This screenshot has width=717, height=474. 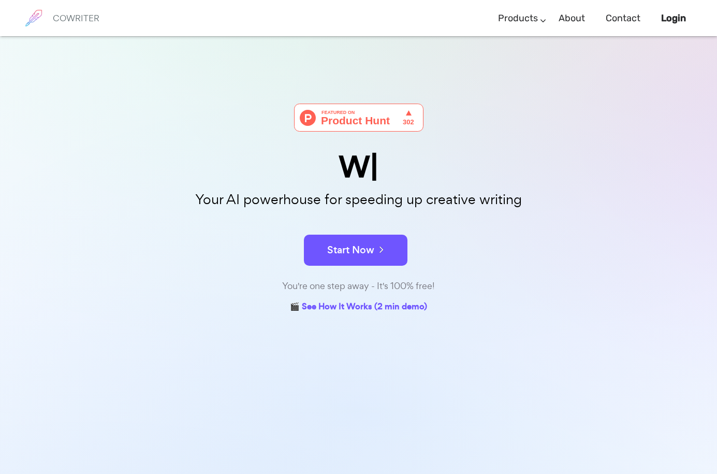 What do you see at coordinates (359, 167) in the screenshot?
I see `div: W` at bounding box center [359, 167].